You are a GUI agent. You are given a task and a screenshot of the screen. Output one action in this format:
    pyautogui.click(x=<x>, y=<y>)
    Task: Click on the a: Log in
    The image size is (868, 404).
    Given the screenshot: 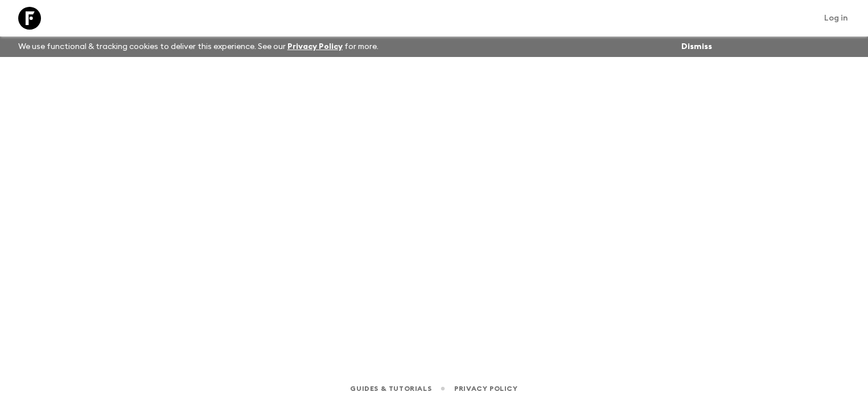 What is the action you would take?
    pyautogui.click(x=836, y=18)
    